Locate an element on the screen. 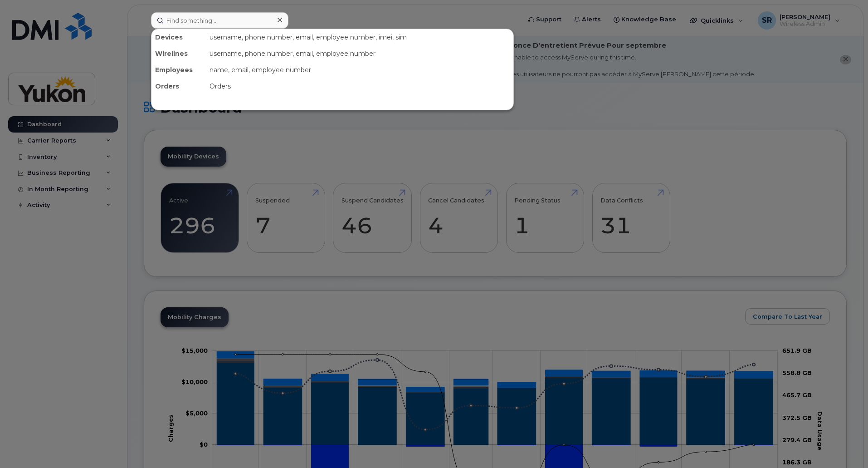 Image resolution: width=868 pixels, height=468 pixels. div: Wirelines is located at coordinates (179, 53).